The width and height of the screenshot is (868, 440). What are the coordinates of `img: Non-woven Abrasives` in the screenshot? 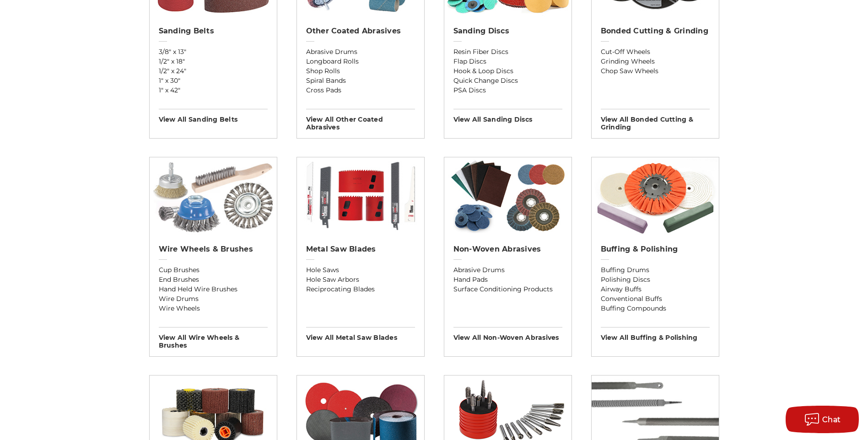 It's located at (508, 196).